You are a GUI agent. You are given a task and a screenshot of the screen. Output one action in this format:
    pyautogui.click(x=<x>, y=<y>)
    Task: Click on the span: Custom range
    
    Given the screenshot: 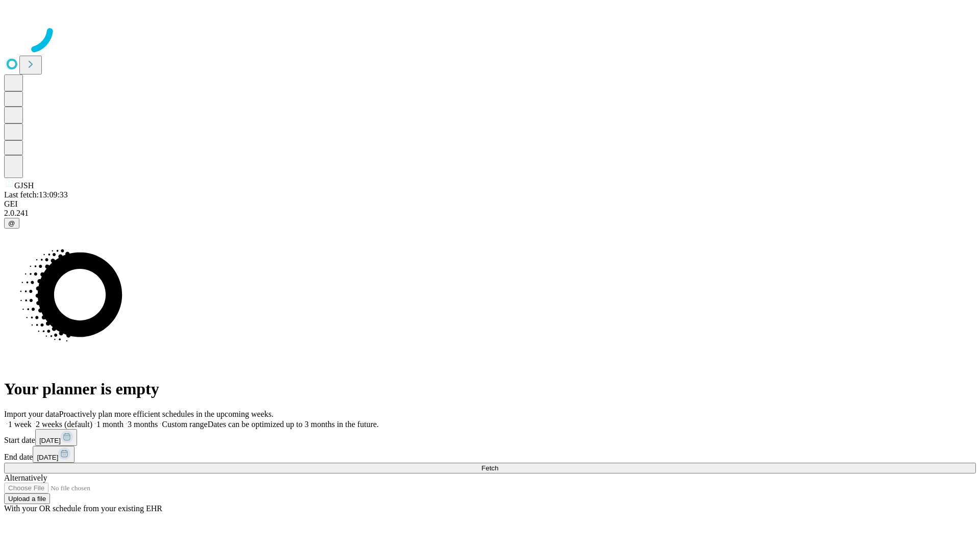 What is the action you would take?
    pyautogui.click(x=184, y=424)
    